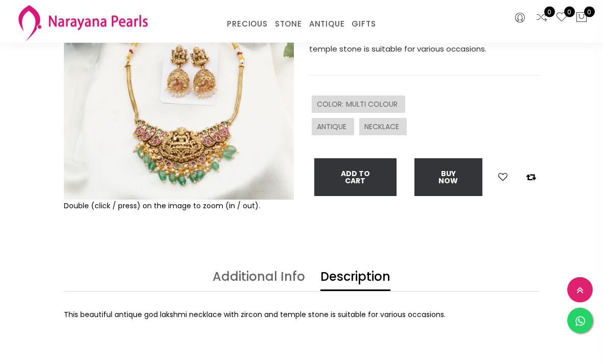  I want to click on span: NECKLACE, so click(383, 128).